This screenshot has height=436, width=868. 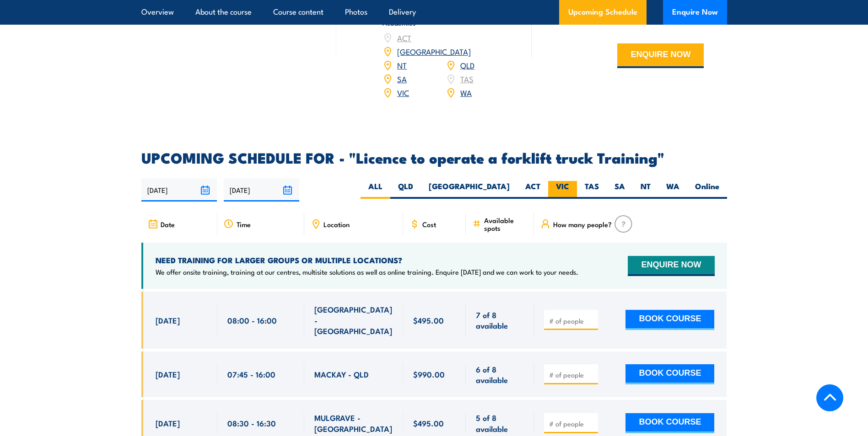 I want to click on span: Date, so click(x=167, y=224).